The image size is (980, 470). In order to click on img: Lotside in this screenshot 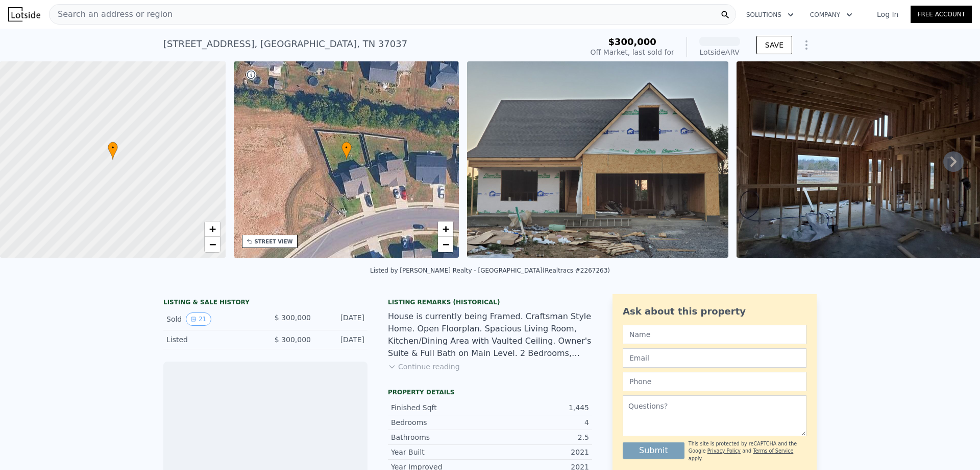, I will do `click(24, 15)`.